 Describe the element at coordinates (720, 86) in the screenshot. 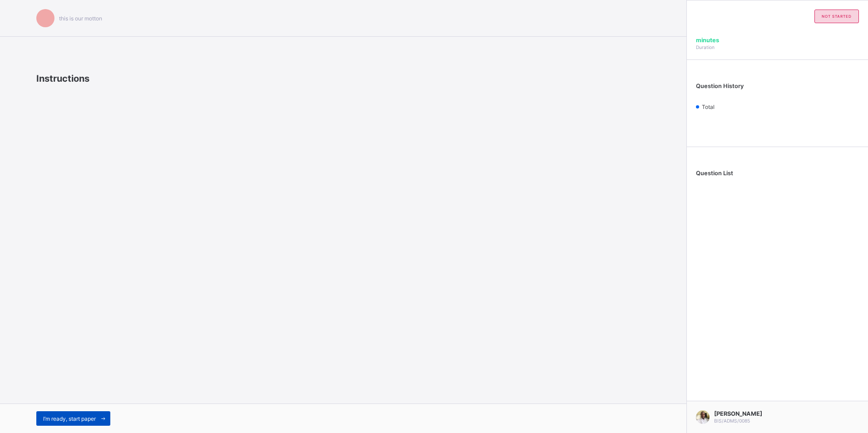

I see `span: Question History` at that location.